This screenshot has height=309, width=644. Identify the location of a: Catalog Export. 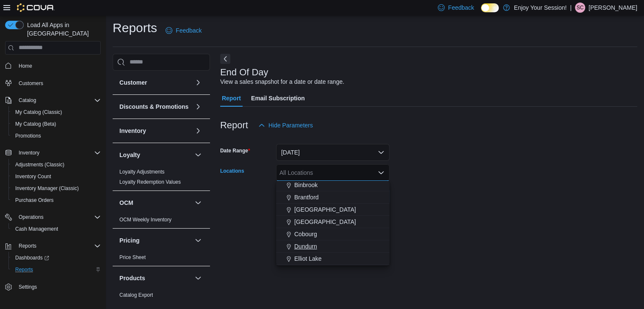
(136, 295).